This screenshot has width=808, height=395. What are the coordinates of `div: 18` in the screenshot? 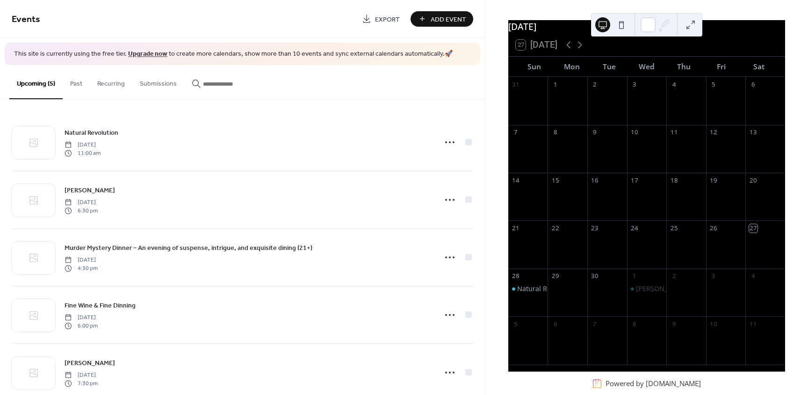 It's located at (674, 180).